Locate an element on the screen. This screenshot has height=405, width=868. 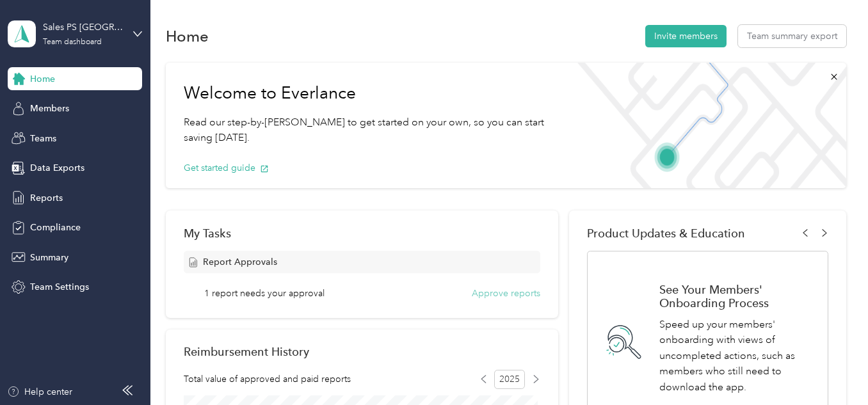
p: Speed up your members' onboarding with views of uncompleted actions, such as members who still ne... is located at coordinates (736, 356).